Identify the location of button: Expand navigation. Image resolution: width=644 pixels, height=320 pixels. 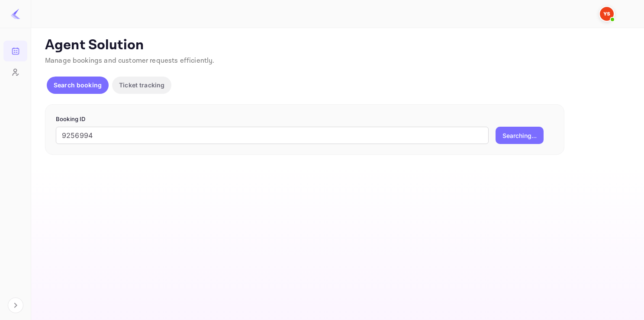
(16, 306).